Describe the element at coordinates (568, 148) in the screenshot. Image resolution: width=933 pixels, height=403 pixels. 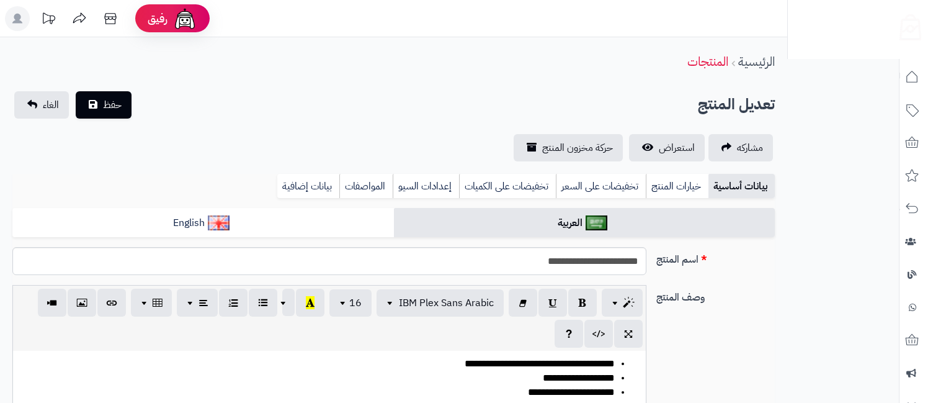
I see `a: حركة مخزون المنتج` at that location.